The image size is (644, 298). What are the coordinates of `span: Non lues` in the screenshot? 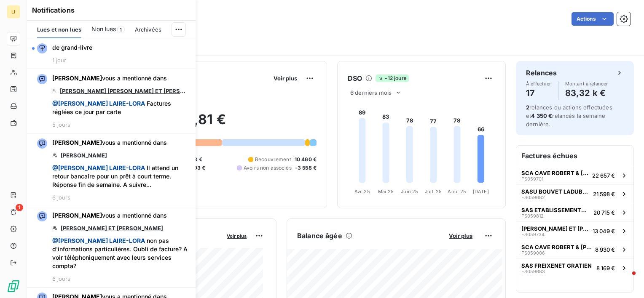 It's located at (104, 29).